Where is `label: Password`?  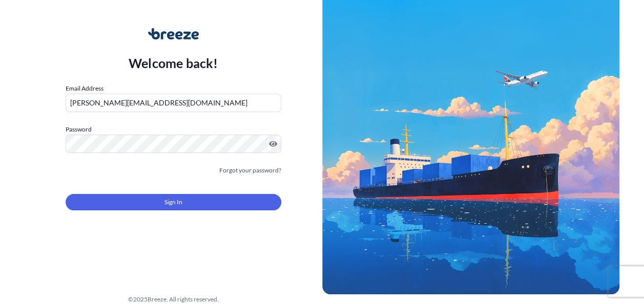 label: Password is located at coordinates (173, 130).